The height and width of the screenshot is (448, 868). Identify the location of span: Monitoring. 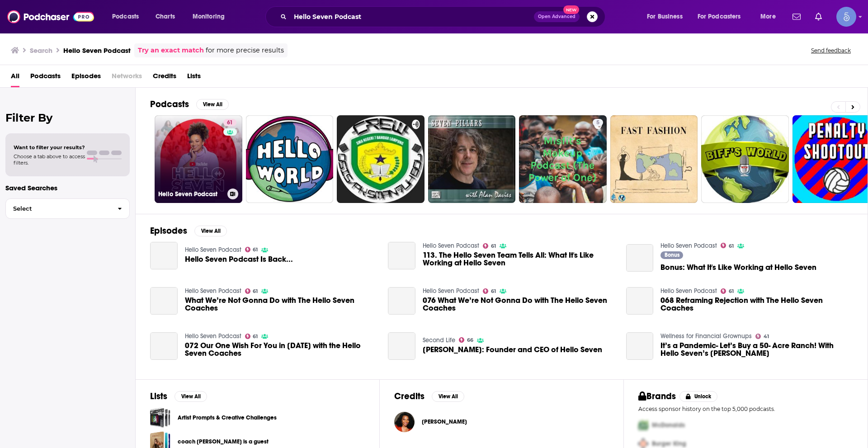
(209, 17).